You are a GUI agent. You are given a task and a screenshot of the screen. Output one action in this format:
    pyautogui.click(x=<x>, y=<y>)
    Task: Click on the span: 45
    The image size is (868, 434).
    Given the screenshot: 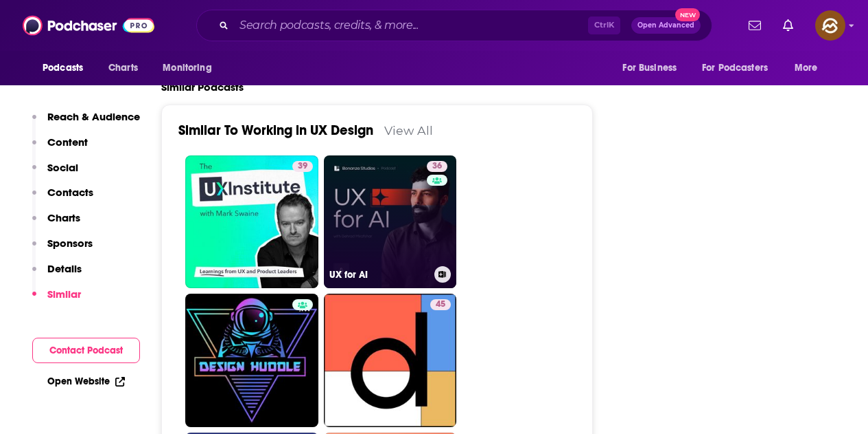 What is the action you would take?
    pyautogui.click(x=441, y=305)
    